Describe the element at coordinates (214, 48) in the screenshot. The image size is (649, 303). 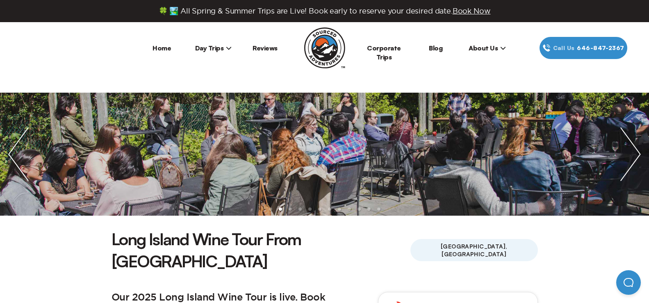
I see `span: Day Trips` at that location.